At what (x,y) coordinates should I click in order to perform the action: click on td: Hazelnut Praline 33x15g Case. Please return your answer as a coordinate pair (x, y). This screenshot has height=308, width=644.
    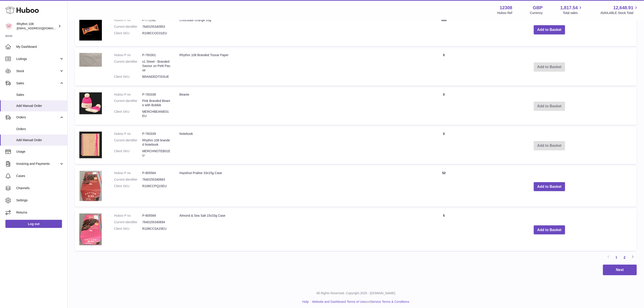
    Looking at the image, I should click on (301, 186).